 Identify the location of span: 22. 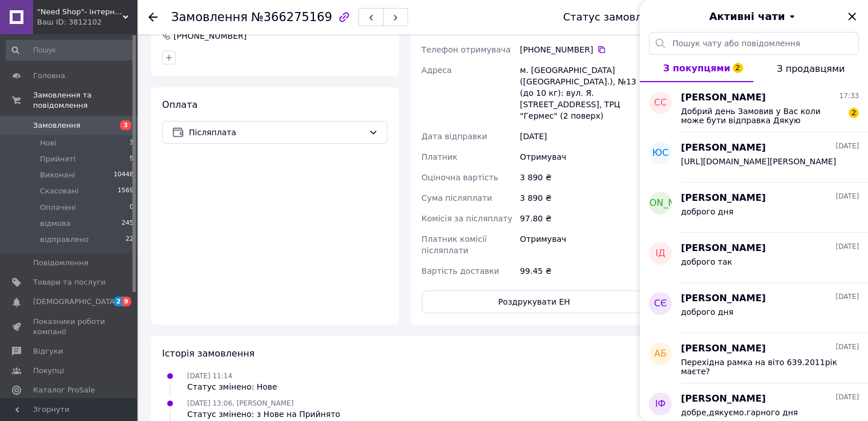
(130, 240).